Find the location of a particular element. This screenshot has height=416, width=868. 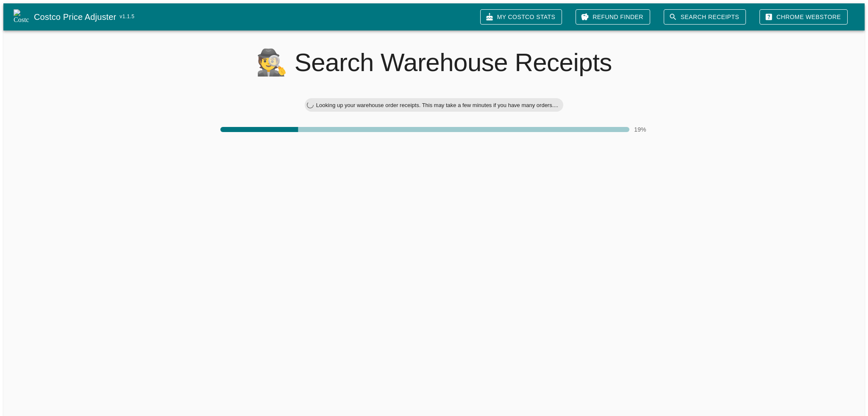

a: Chrome Webstore is located at coordinates (803, 17).